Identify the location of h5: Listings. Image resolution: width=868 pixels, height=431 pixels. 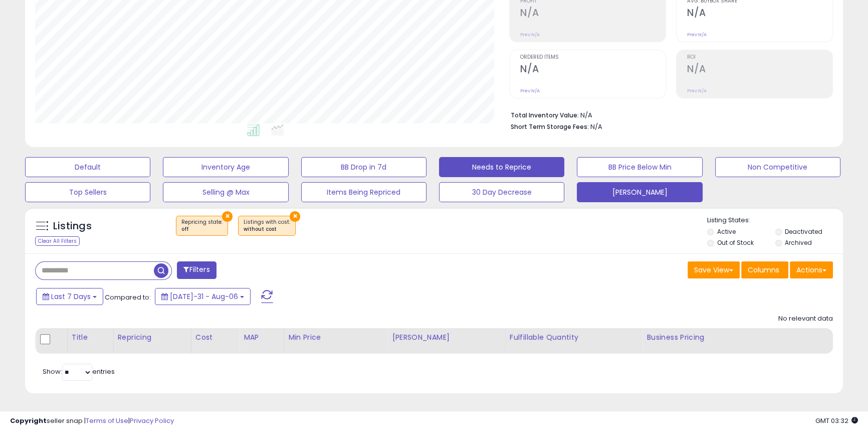
(72, 226).